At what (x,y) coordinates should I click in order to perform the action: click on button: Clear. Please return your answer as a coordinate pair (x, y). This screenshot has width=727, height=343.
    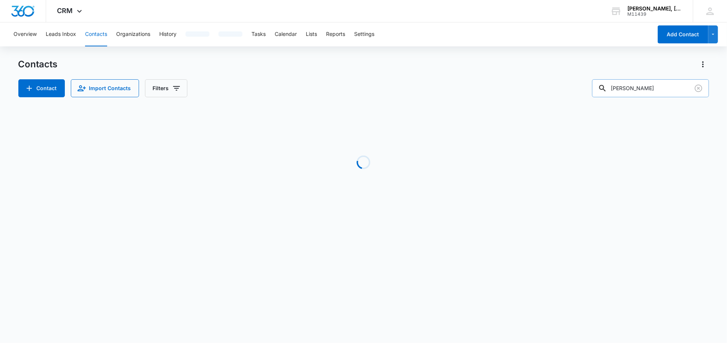
    Looking at the image, I should click on (698, 88).